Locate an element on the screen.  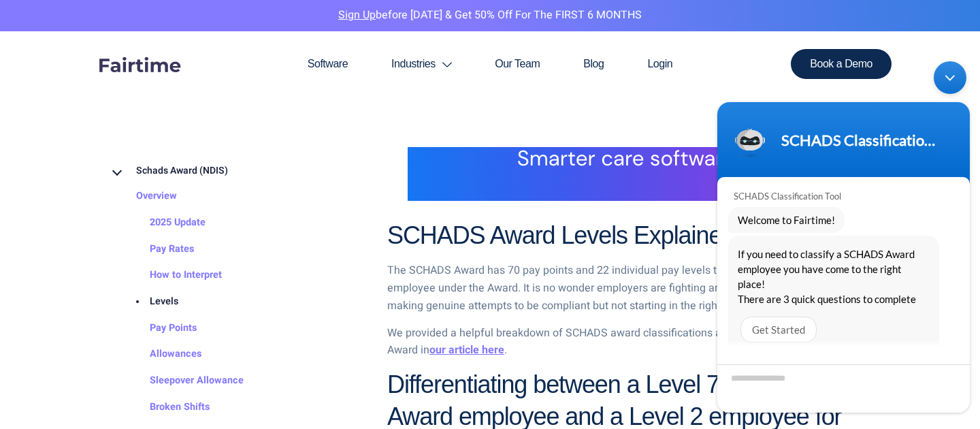
a: Overview is located at coordinates (143, 197).